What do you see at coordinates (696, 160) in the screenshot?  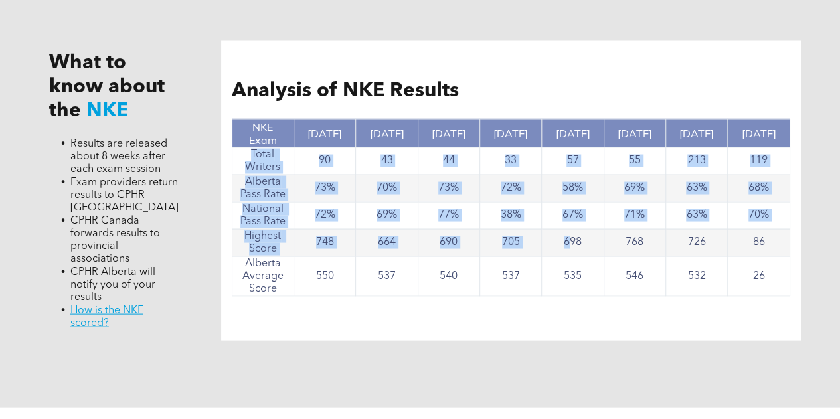 I see `td: 213` at bounding box center [696, 160].